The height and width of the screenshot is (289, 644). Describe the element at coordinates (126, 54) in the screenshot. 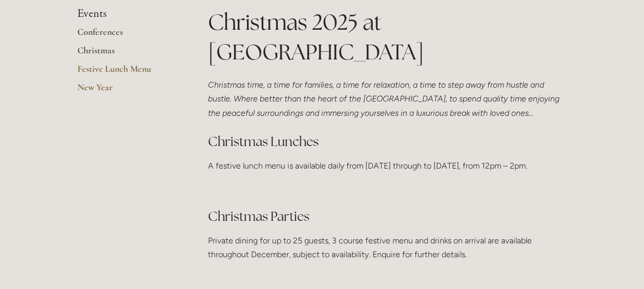

I see `a: Christmas` at that location.